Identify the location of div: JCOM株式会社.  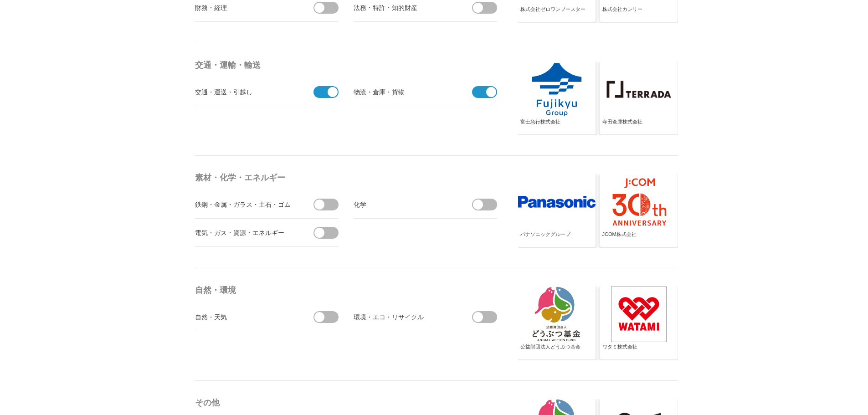
(639, 238).